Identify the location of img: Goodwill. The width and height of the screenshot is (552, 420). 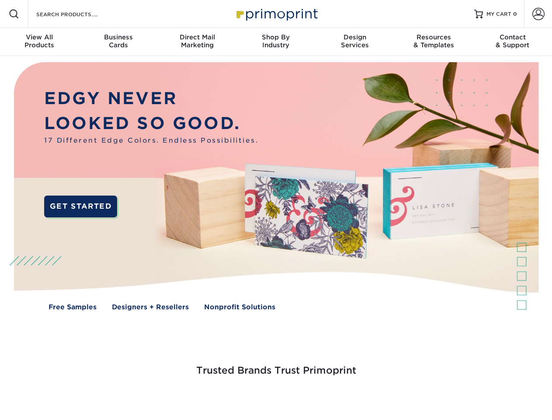
(472, 399).